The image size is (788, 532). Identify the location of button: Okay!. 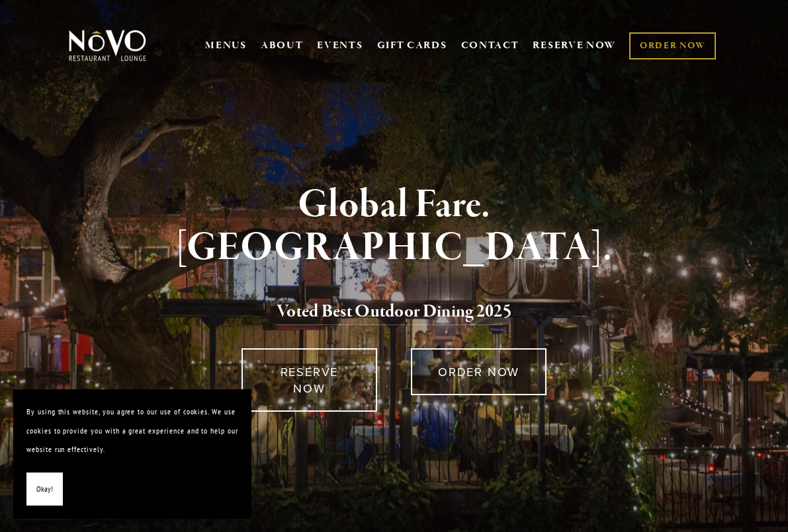
(44, 489).